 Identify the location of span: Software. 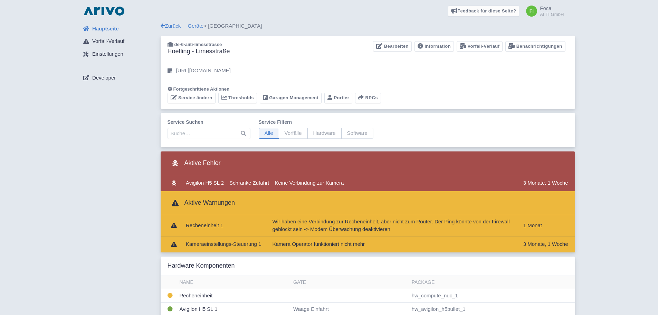
(357, 133).